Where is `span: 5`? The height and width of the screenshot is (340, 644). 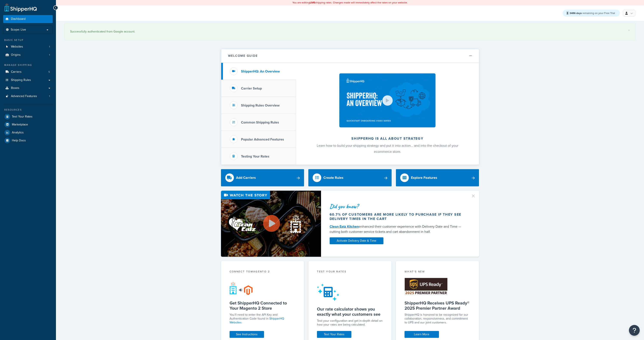 span: 5 is located at coordinates (49, 72).